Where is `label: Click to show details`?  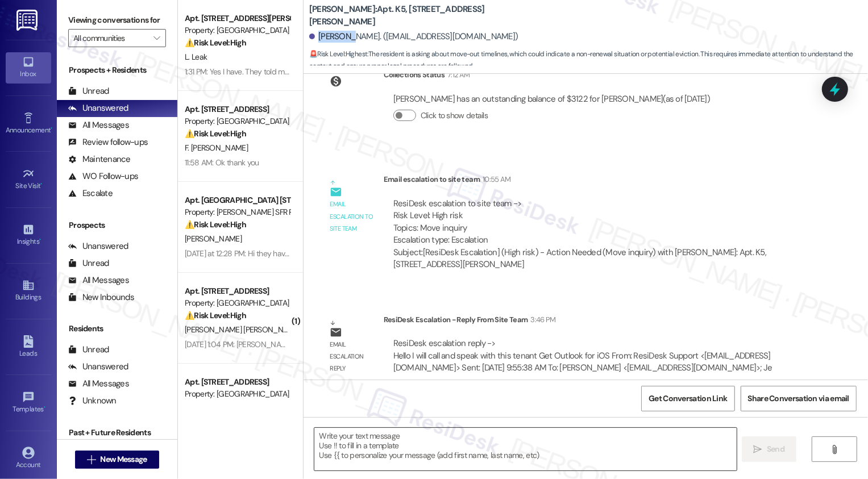 label: Click to show details is located at coordinates (454, 115).